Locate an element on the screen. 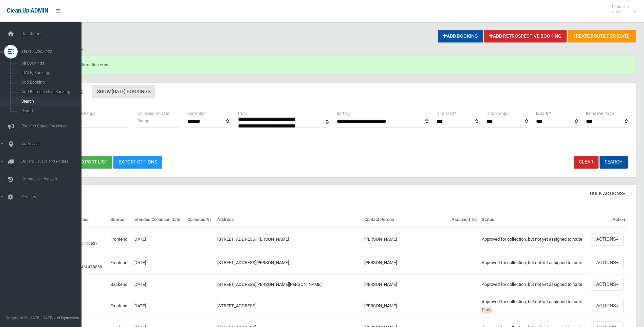  span: Dashboard is located at coordinates (53, 34).